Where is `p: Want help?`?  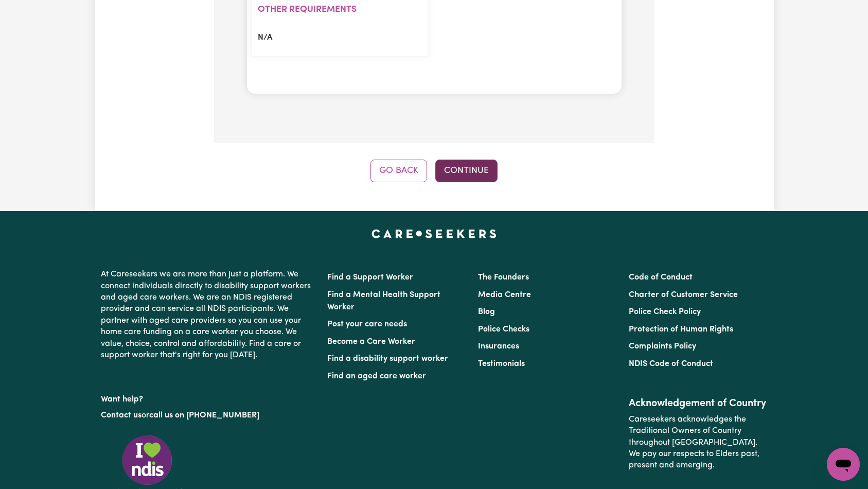
p: Want help? is located at coordinates (208, 398).